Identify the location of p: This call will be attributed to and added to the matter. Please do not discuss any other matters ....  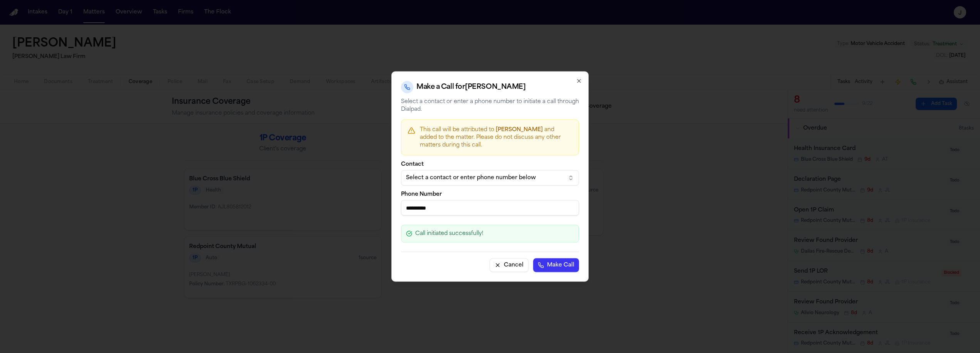
(497, 138).